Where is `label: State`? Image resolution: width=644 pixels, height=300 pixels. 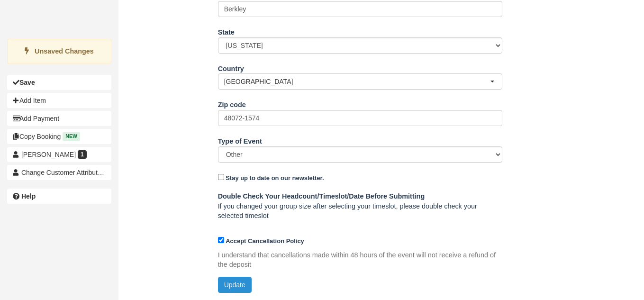
label: State is located at coordinates (226, 31).